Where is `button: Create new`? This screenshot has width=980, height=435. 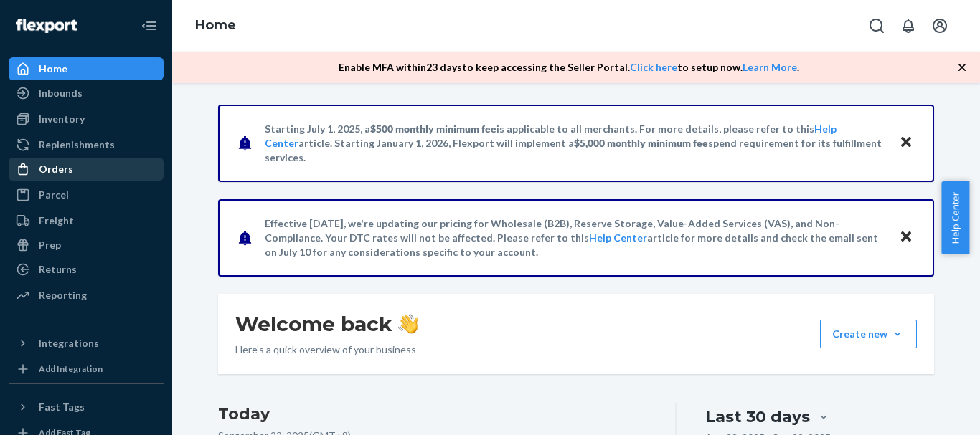 button: Create new is located at coordinates (868, 334).